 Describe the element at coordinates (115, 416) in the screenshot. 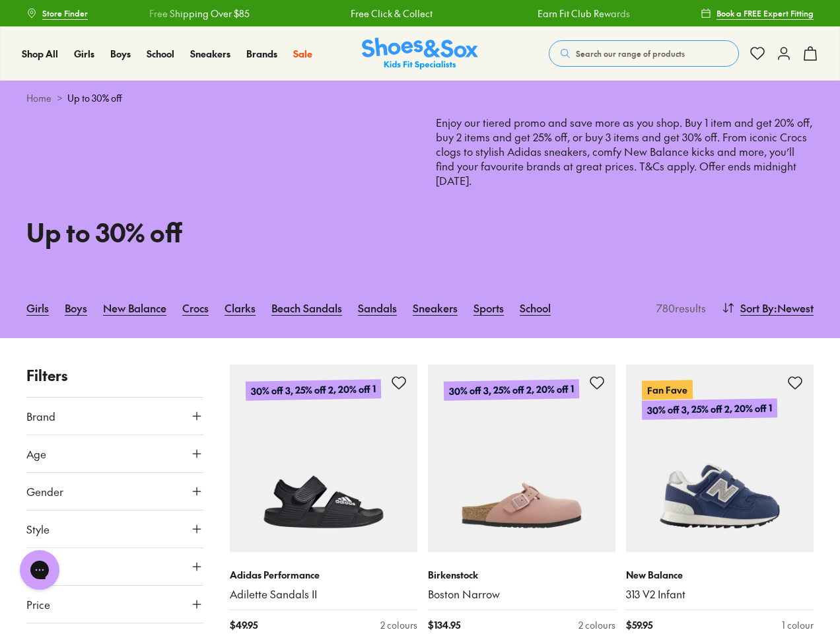

I see `button: Brand` at that location.